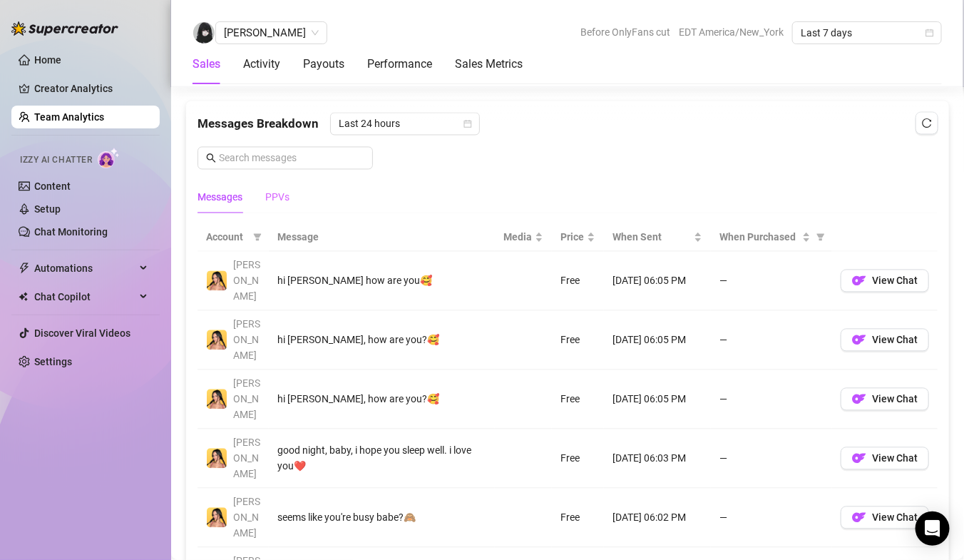 This screenshot has width=964, height=560. What do you see at coordinates (271, 33) in the screenshot?
I see `span: Cris Napay` at bounding box center [271, 33].